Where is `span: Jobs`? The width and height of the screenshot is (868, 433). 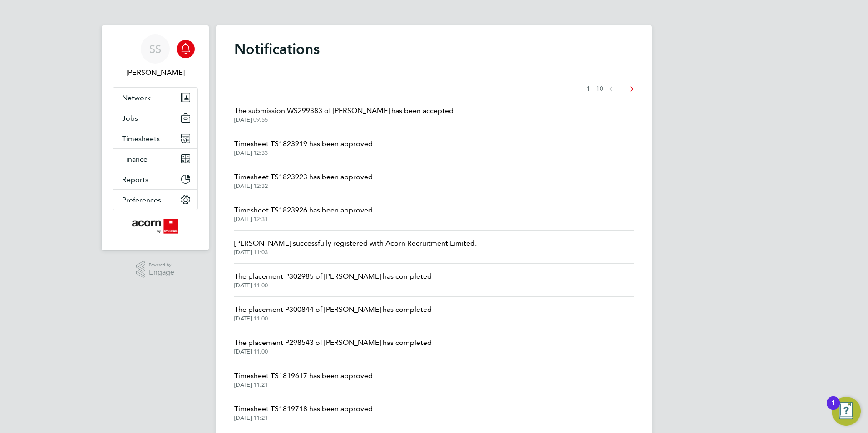
span: Jobs is located at coordinates (130, 118).